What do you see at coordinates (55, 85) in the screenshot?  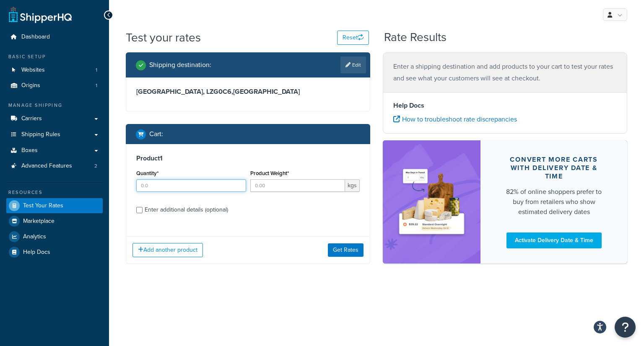 I see `li: Origins` at bounding box center [55, 85].